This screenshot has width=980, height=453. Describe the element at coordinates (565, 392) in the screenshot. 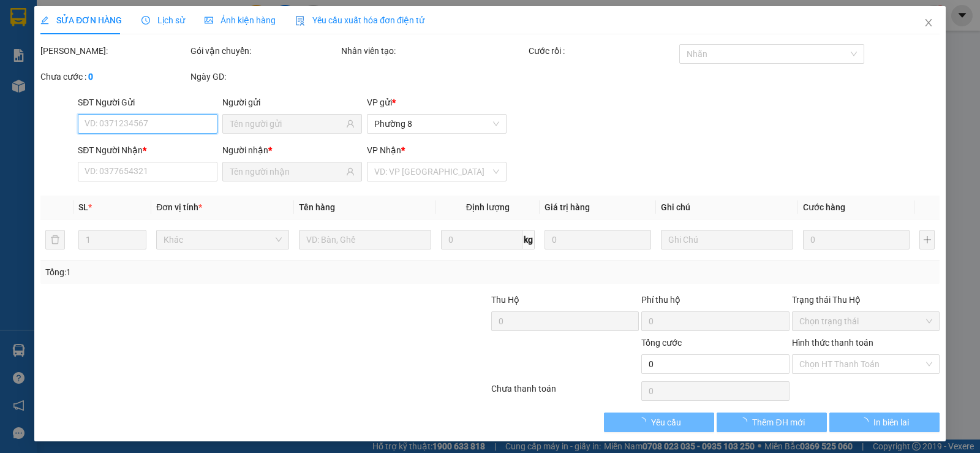

I see `div: Chưa thanh toán` at that location.